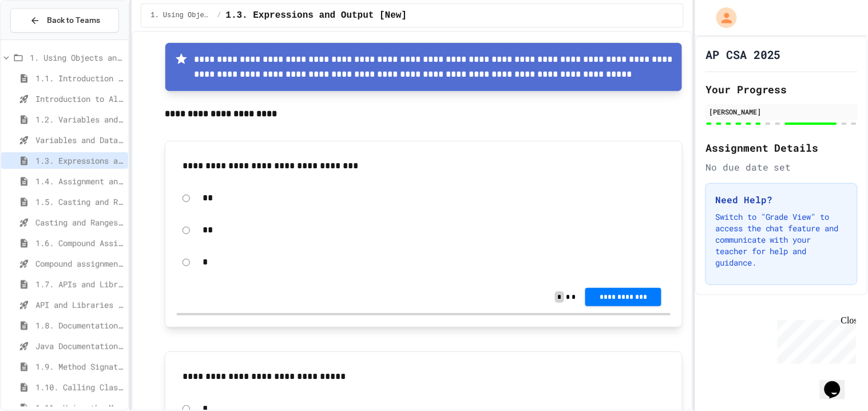 The height and width of the screenshot is (411, 868). Describe the element at coordinates (782, 90) in the screenshot. I see `h2: Your Progress` at that location.